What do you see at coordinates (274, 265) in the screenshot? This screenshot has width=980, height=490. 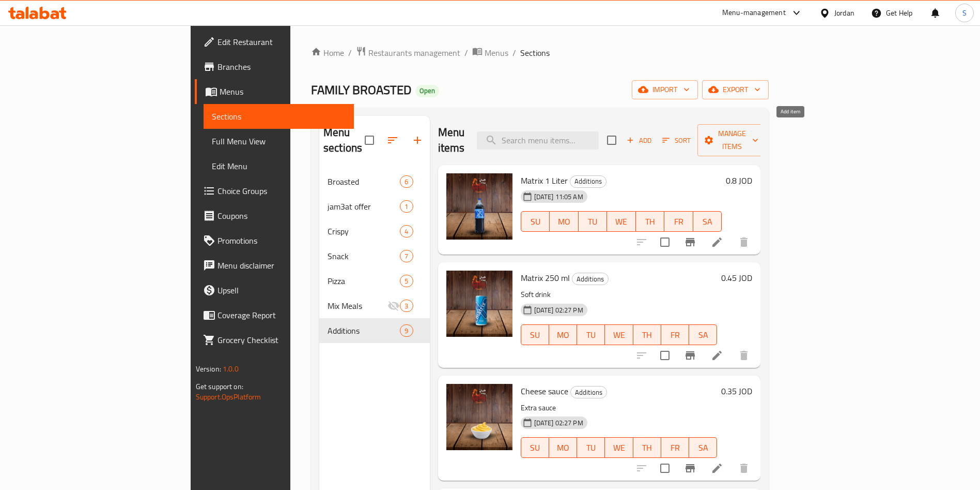 I see `a: Menu disclaimer` at bounding box center [274, 265].